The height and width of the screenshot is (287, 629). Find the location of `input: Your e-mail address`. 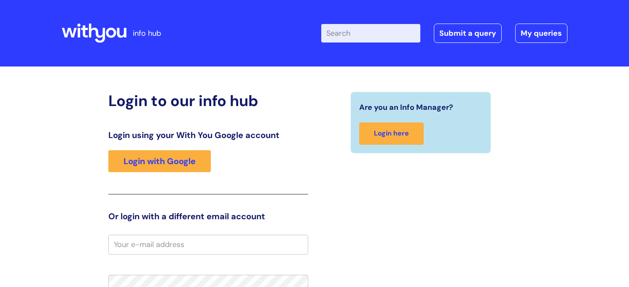

input: Your e-mail address is located at coordinates (208, 245).